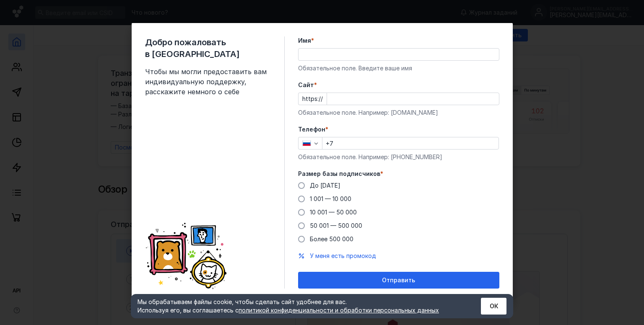 Image resolution: width=644 pixels, height=325 pixels. I want to click on div: Мы обрабатываем файлы cookie, чтобы сделать сайт удобнее для вас. Используя его, вы соглашаетесь c, so click(299, 306).